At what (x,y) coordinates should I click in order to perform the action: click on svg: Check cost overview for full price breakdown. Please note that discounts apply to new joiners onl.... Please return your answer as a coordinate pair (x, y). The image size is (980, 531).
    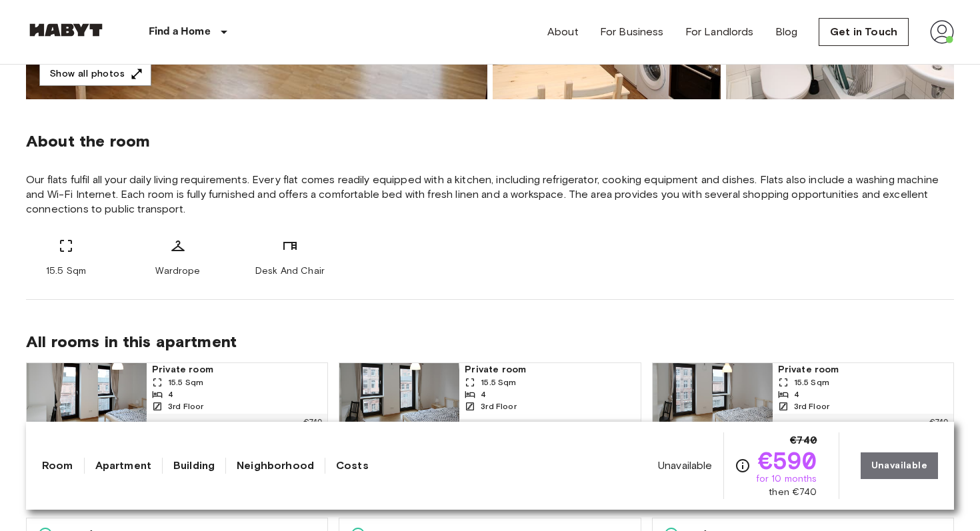
    Looking at the image, I should click on (743, 466).